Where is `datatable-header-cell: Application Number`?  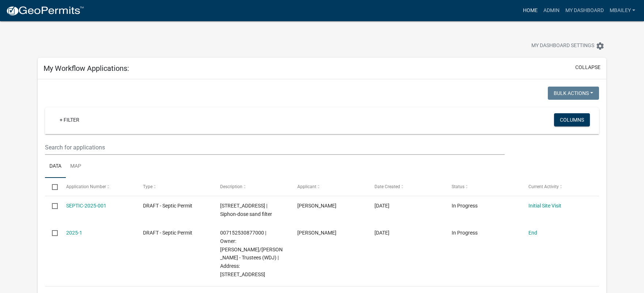
datatable-header-cell: Application Number is located at coordinates (97, 187).